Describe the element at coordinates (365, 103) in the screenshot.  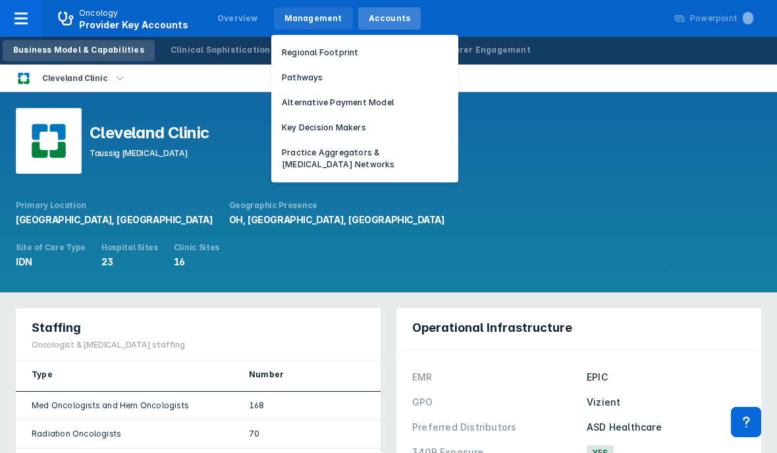
I see `button: Alternative Payment Model` at that location.